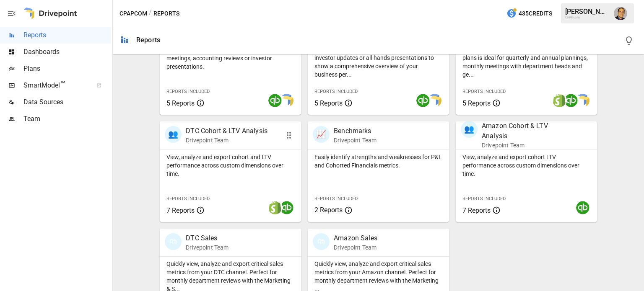  I want to click on p: Showing your firm's performance compared to plans is ideal for quarterly and annual plannings, mo..., so click(526, 62).